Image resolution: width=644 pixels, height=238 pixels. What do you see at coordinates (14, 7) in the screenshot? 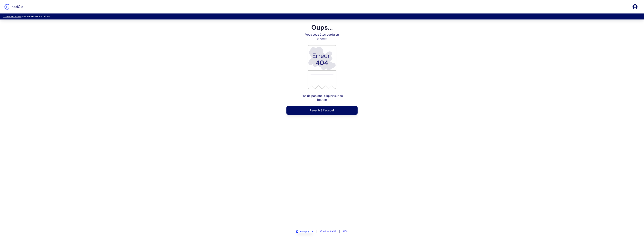
I see `a: Logo Noticia` at bounding box center [14, 7].